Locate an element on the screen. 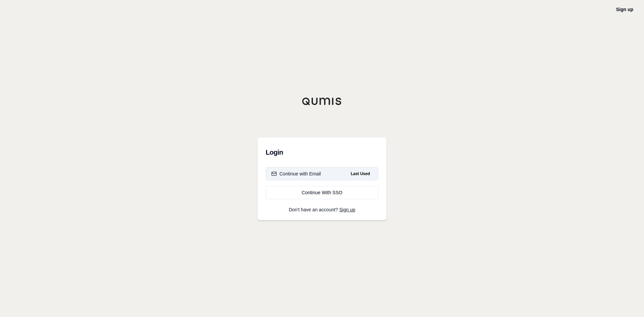  a: Continue With SSO is located at coordinates (322, 192).